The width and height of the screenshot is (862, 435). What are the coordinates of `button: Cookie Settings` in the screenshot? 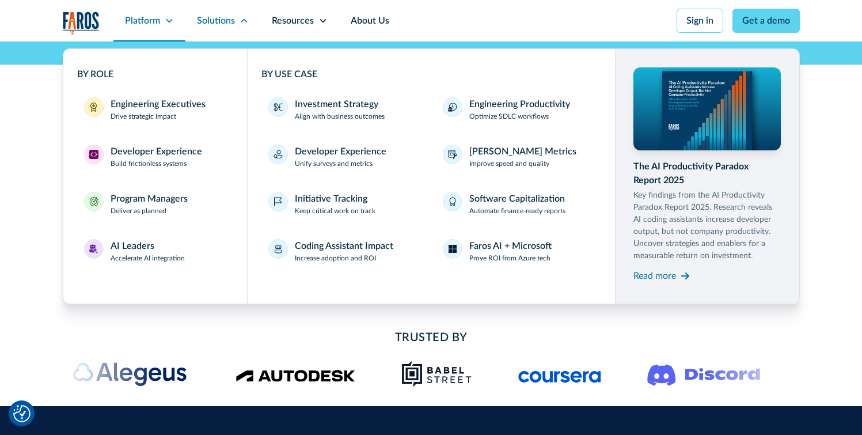 It's located at (22, 414).